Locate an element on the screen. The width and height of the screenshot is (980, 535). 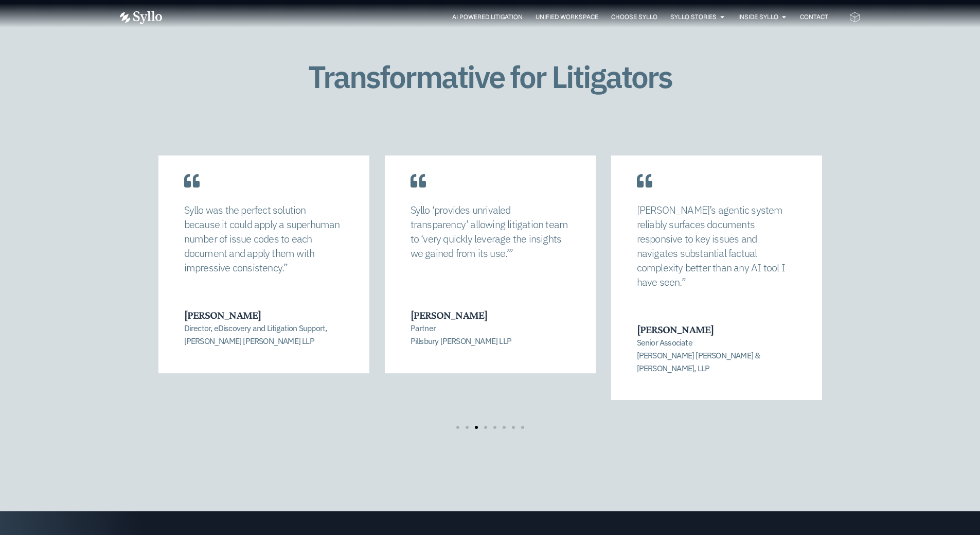
span: Contact is located at coordinates (814, 17).